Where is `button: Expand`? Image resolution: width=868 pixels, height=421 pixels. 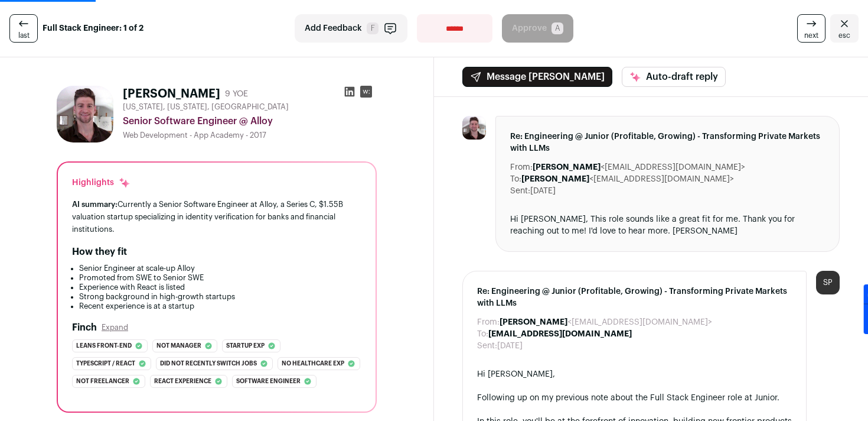
button: Expand is located at coordinates (115, 327).